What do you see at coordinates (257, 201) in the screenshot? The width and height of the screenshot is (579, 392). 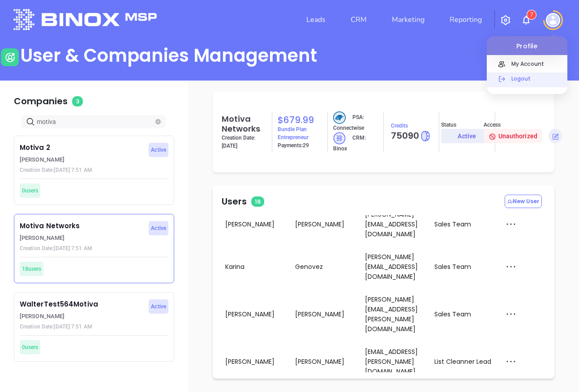 I see `span: 18` at bounding box center [257, 201].